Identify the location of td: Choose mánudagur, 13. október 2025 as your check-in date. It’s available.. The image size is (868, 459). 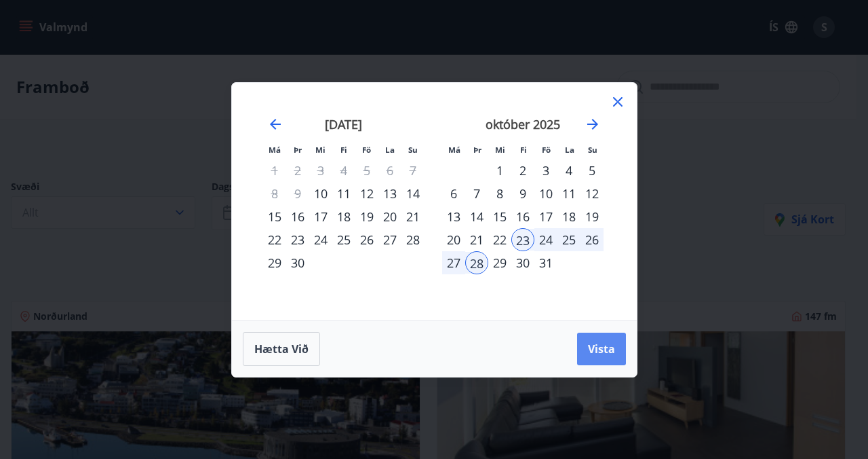
(454, 216).